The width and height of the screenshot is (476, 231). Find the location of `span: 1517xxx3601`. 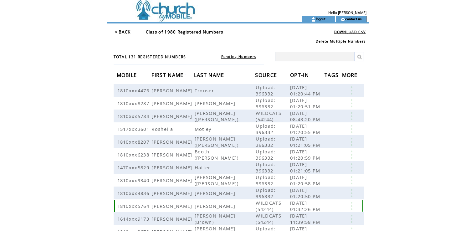

span: 1517xxx3601 is located at coordinates (134, 129).